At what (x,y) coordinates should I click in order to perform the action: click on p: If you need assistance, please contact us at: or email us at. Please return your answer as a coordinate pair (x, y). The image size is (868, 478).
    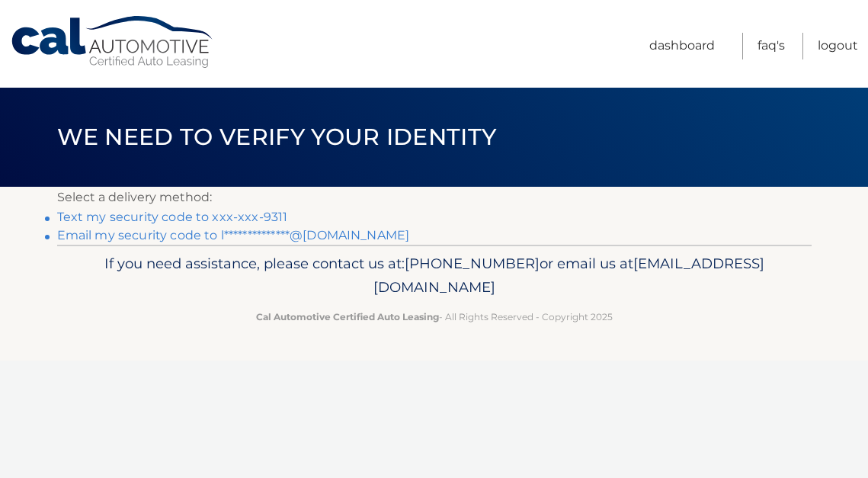
    Looking at the image, I should click on (435, 276).